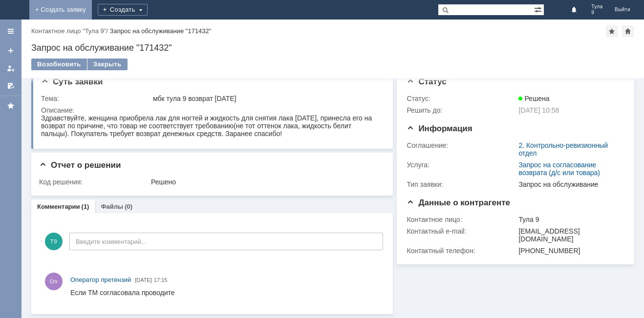 The width and height of the screenshot is (644, 318). Describe the element at coordinates (461, 251) in the screenshot. I see `div: Контактный телефон:` at that location.